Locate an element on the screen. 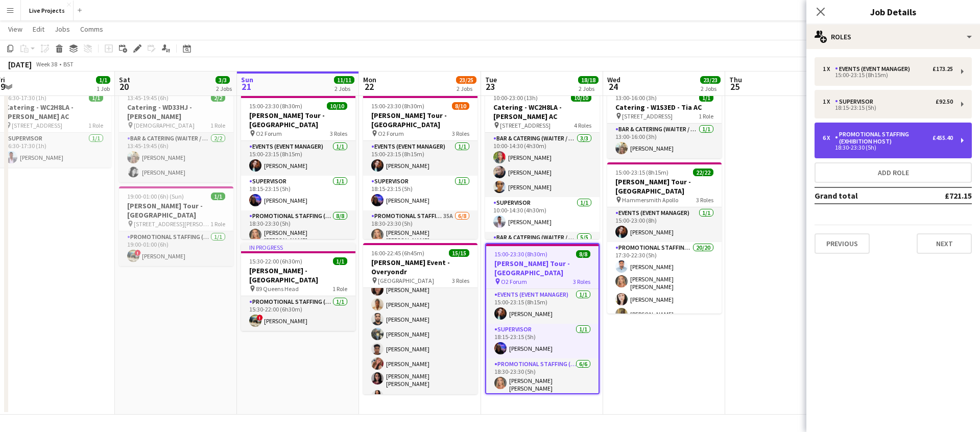 This screenshot has width=980, height=432. span: 10:00-23:00 (13h) is located at coordinates (516, 98).